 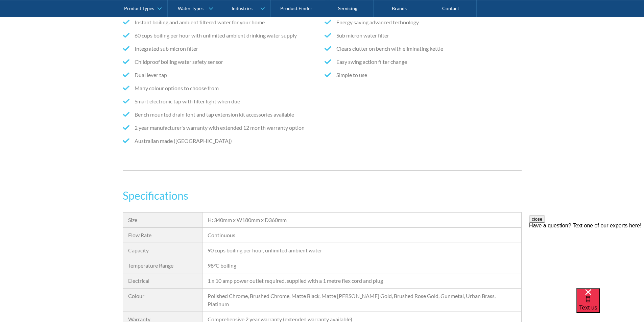 What do you see at coordinates (163, 265) in the screenshot?
I see `div: Temperature Range` at bounding box center [163, 265].